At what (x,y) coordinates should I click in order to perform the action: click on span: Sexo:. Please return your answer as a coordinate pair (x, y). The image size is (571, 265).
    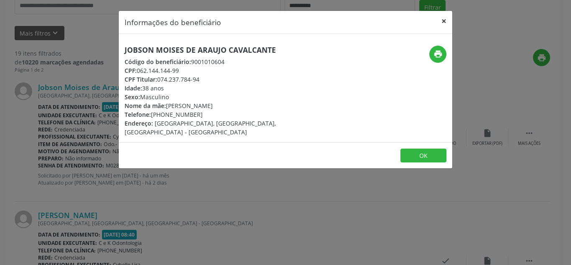
    Looking at the image, I should click on (132, 97).